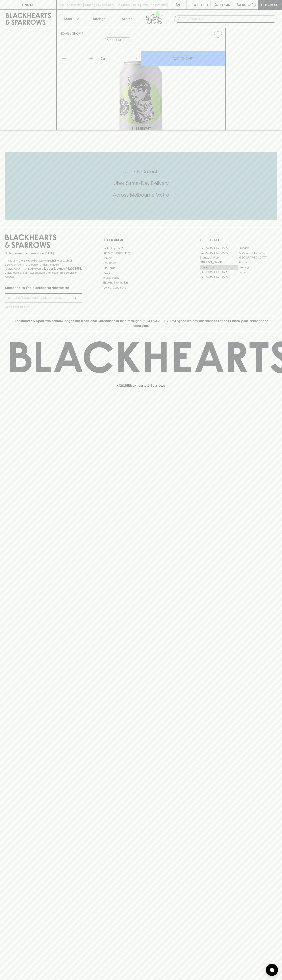  What do you see at coordinates (103, 59) in the screenshot?
I see `p: Can` at bounding box center [103, 59].